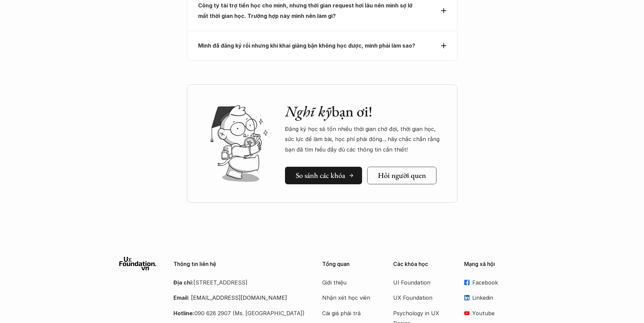 The image size is (644, 323). Describe the element at coordinates (349, 298) in the screenshot. I see `p: Nhận xét học viên` at that location.